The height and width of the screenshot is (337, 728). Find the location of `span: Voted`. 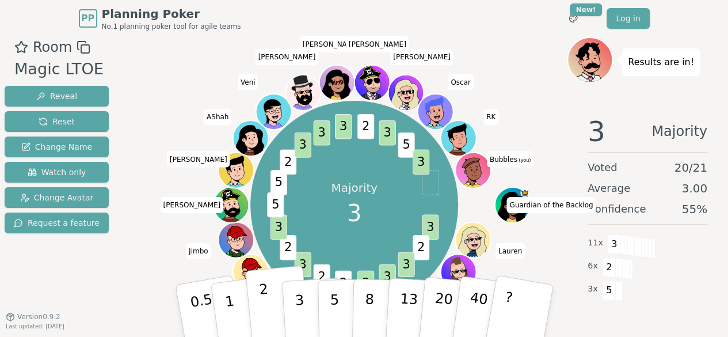

span: Voted is located at coordinates (603, 168).